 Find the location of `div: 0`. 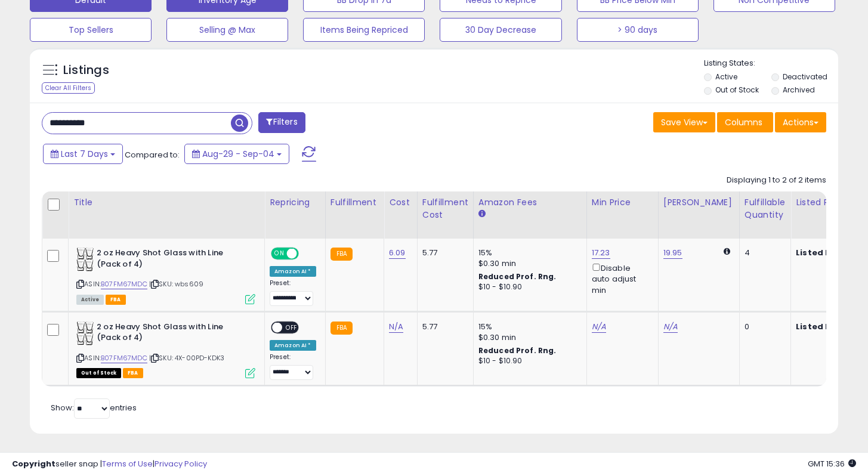

div: 0 is located at coordinates (763, 327).